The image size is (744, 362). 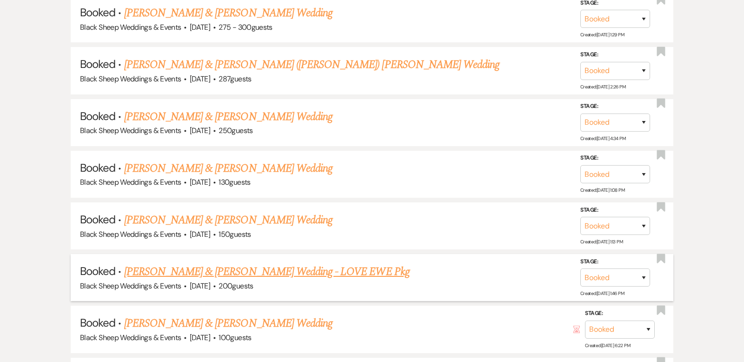 I want to click on span: 250 guests, so click(x=235, y=130).